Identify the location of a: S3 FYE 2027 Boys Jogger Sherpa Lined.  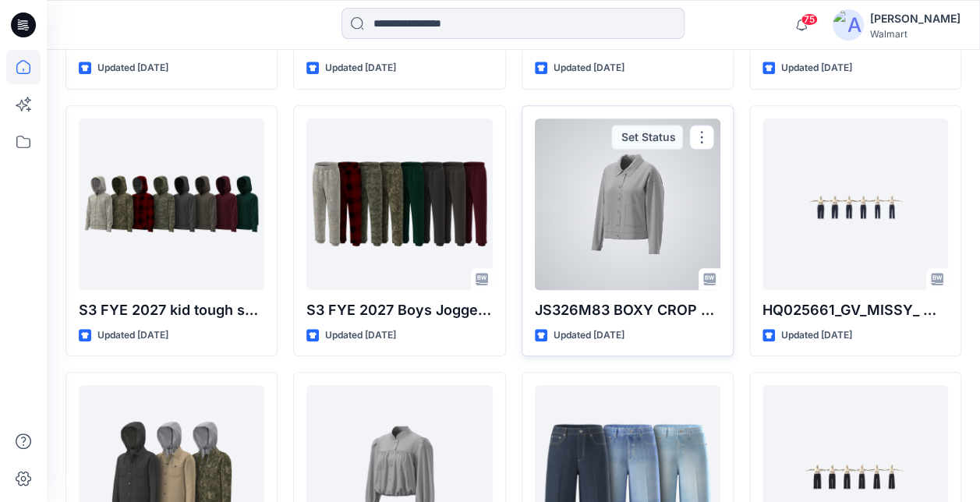
(399, 204).